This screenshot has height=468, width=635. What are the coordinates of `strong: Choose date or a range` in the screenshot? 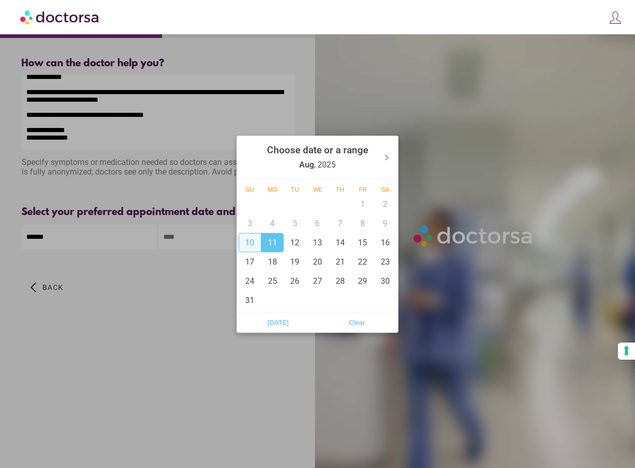 It's located at (318, 149).